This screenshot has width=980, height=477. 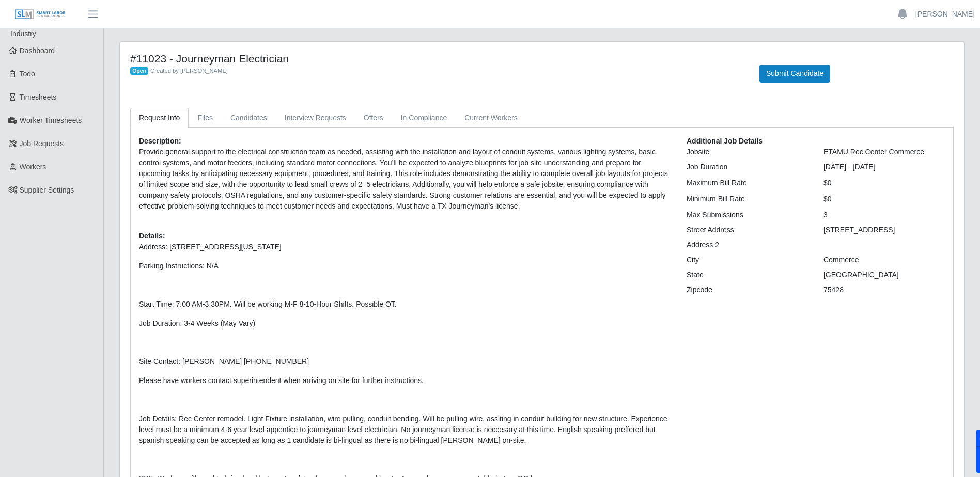 What do you see at coordinates (405, 323) in the screenshot?
I see `p: Job Duration: 3-4 Weeks (May Vary)` at bounding box center [405, 323].